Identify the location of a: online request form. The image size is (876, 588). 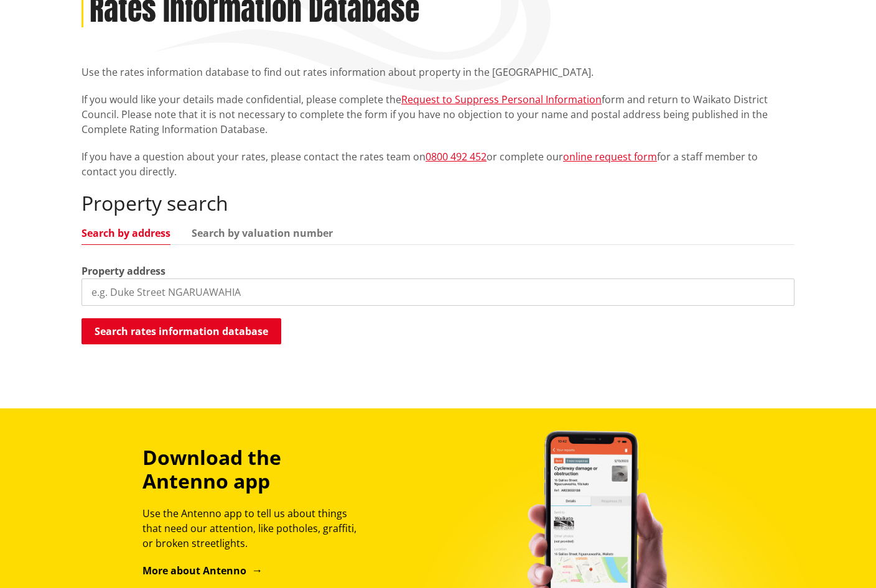
(609, 157).